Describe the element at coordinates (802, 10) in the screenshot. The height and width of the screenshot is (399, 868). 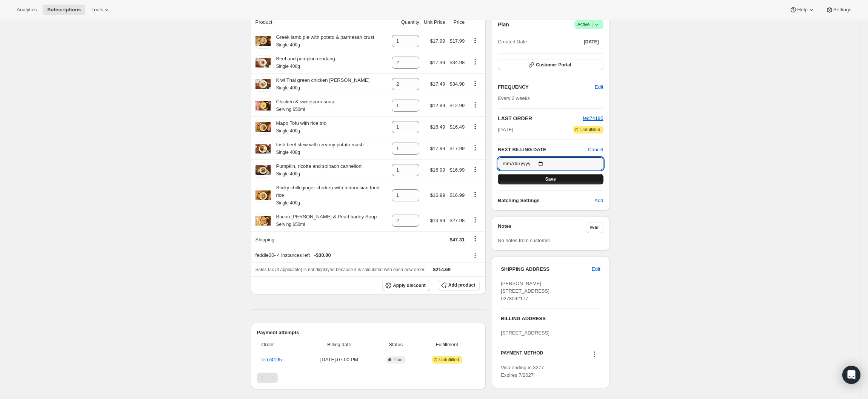
I see `span: Help` at that location.